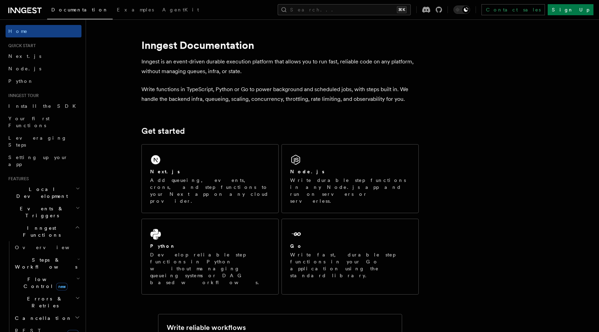 The width and height of the screenshot is (599, 332). What do you see at coordinates (210, 178) in the screenshot?
I see `a: Next.jsAdd queueing, events, crons, and step functions to your Next app on any cloud provider.` at bounding box center [210, 178].